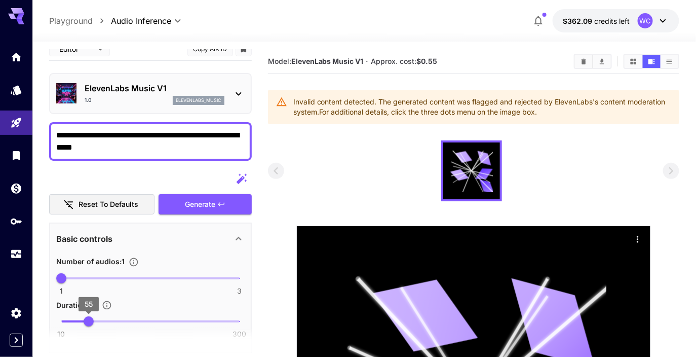 The height and width of the screenshot is (357, 696). What do you see at coordinates (404, 61) in the screenshot?
I see `span: Approx. cost:` at bounding box center [404, 61].